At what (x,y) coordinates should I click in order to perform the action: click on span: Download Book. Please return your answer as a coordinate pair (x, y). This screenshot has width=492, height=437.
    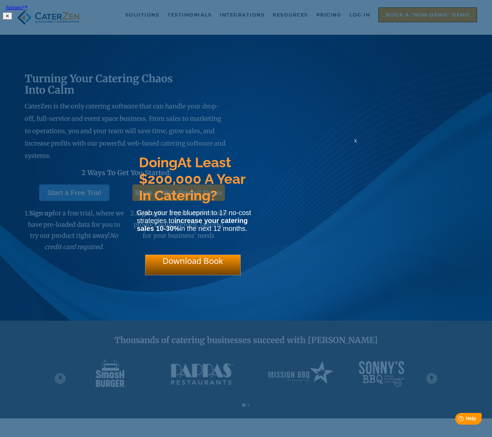
    Looking at the image, I should click on (193, 261).